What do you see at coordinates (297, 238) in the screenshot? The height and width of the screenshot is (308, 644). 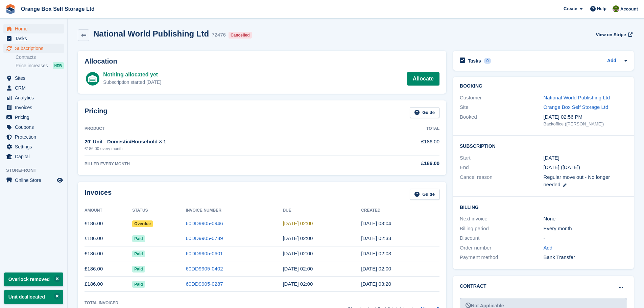 I see `time: 2025-07-02 01:00:00 UTC` at bounding box center [297, 238].